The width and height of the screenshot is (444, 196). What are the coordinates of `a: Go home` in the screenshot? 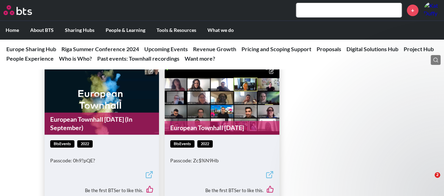 It's located at (24, 10).